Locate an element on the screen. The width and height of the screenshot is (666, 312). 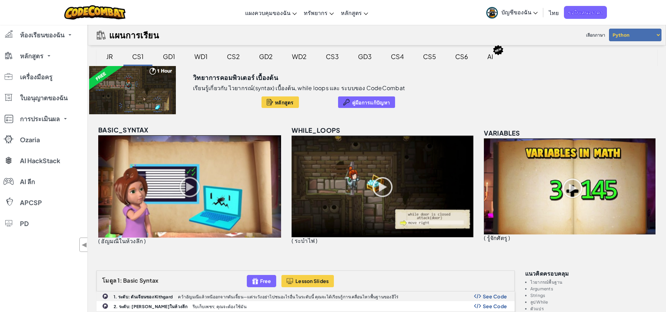
div: CS5 is located at coordinates (430, 56).